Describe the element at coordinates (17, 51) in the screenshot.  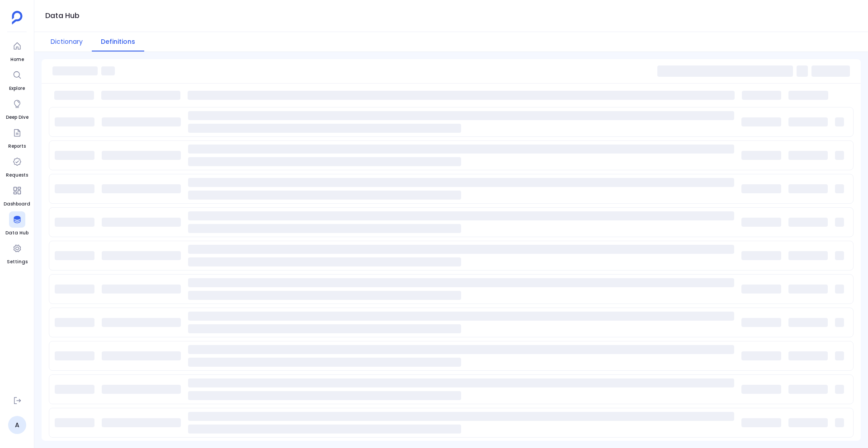
I see `a: Home` at that location.